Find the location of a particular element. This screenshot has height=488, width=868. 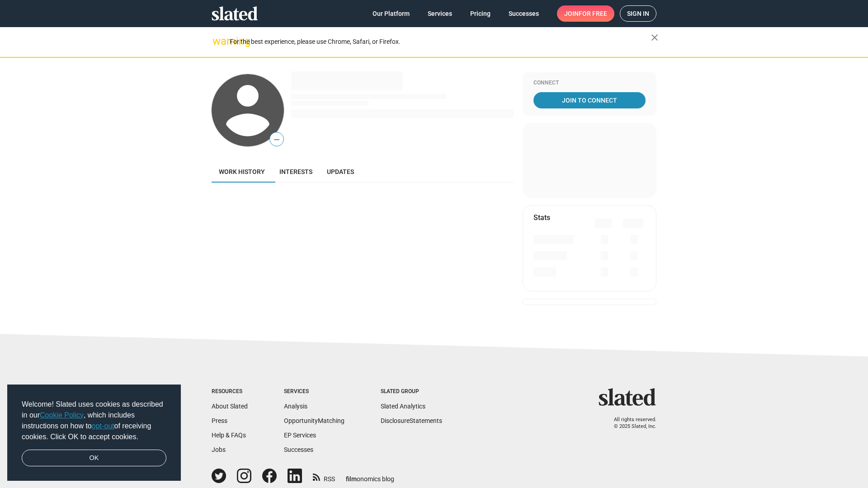

a: dismiss cookie message is located at coordinates (94, 459).